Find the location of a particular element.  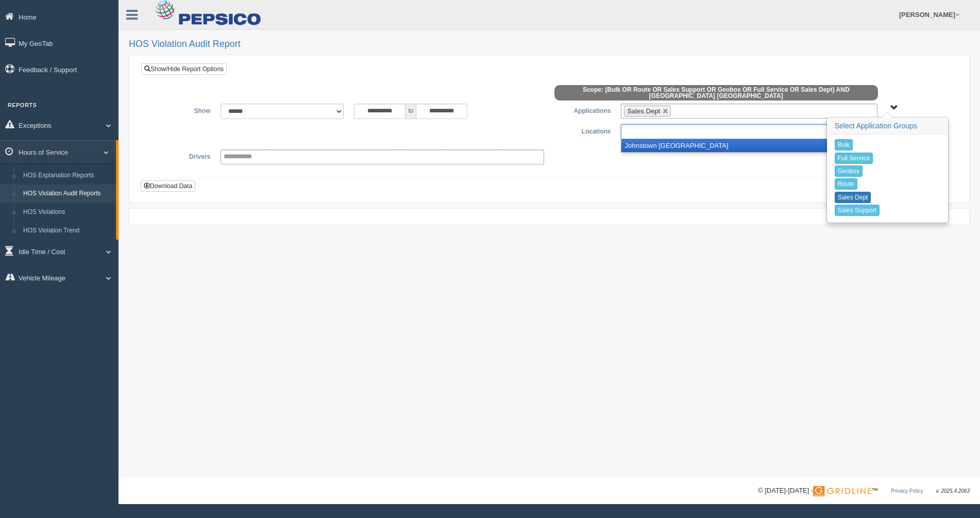

span: Sales Dept is located at coordinates (644, 111).